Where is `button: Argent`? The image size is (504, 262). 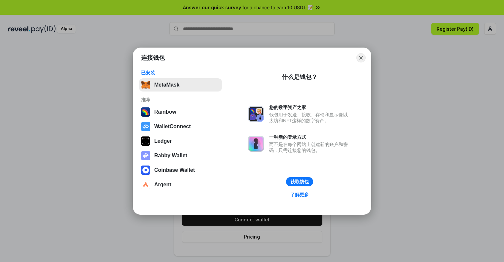 button: Argent is located at coordinates (180, 185).